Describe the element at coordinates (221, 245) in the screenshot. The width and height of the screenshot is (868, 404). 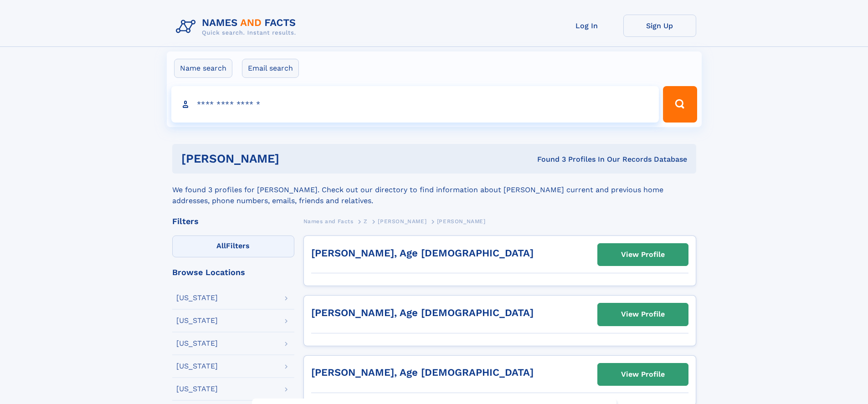
I see `span: All` at that location.